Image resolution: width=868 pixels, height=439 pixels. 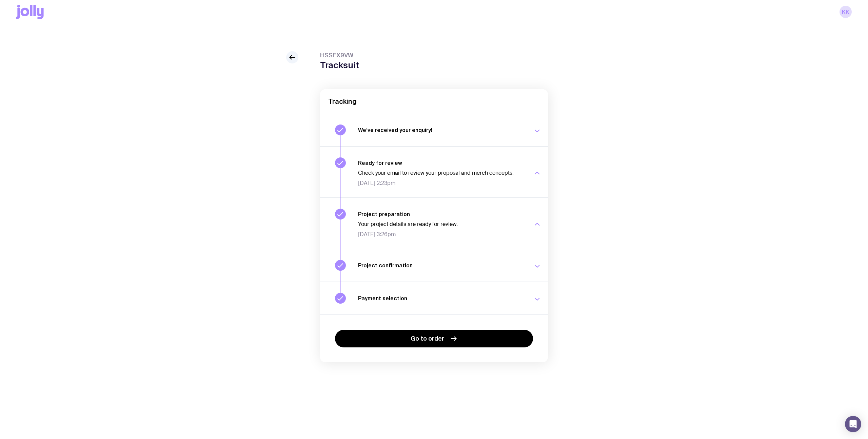 I want to click on a: KK, so click(x=846, y=12).